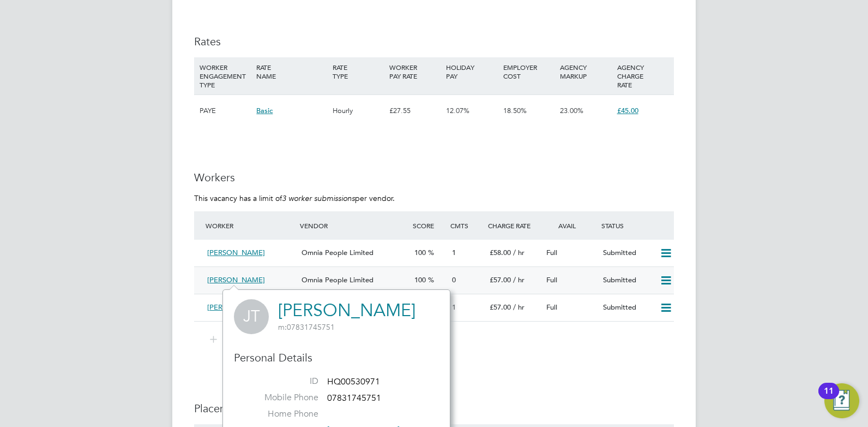 This screenshot has width=868, height=427. I want to click on div: EMPLOYER COST, so click(529, 71).